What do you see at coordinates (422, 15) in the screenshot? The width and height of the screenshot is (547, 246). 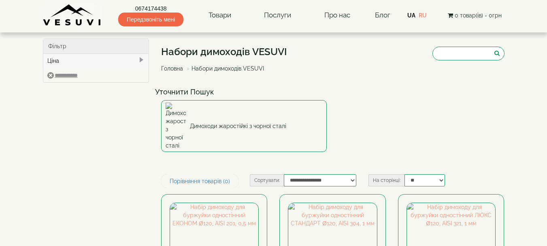 I see `a: RU` at bounding box center [422, 15].